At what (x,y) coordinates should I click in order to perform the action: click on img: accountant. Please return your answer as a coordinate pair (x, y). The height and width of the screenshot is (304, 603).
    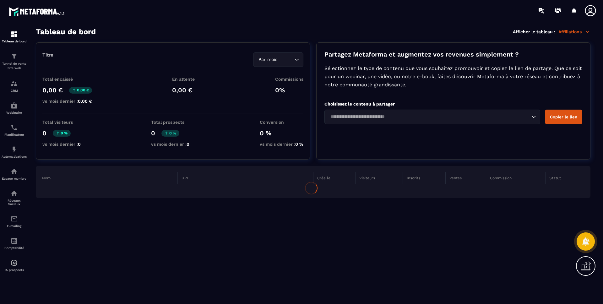
    Looking at the image, I should click on (14, 241).